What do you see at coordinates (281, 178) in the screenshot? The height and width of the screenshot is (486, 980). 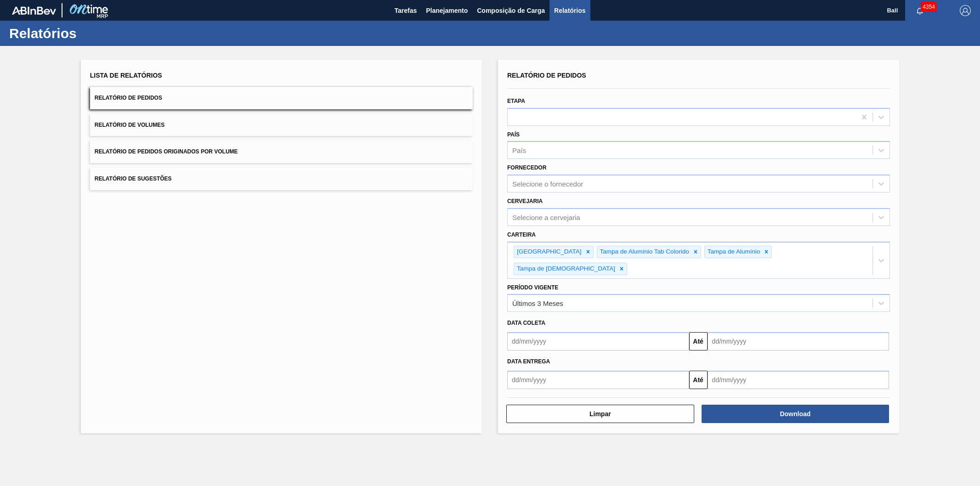 I see `button: Relatório de Sugestões` at bounding box center [281, 178].